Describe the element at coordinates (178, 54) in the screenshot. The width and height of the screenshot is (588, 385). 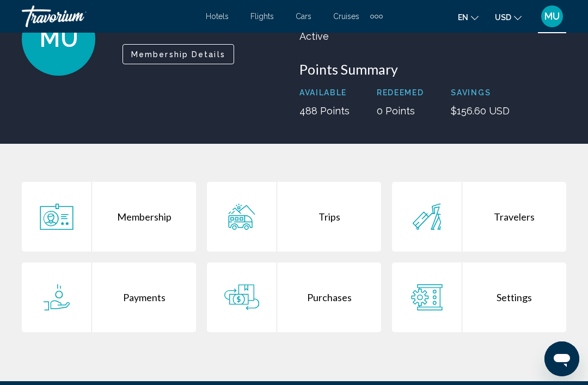
I see `span: Membership Details` at that location.